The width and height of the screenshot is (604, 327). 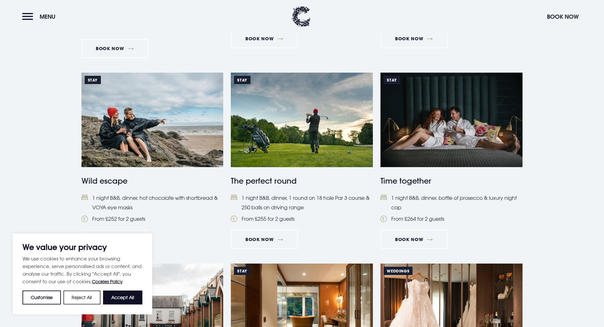 I want to click on li: 1 night B&B, dinner, 1 round on 18 hole Par 3 course & 250 balls on driving range, so click(x=302, y=203).